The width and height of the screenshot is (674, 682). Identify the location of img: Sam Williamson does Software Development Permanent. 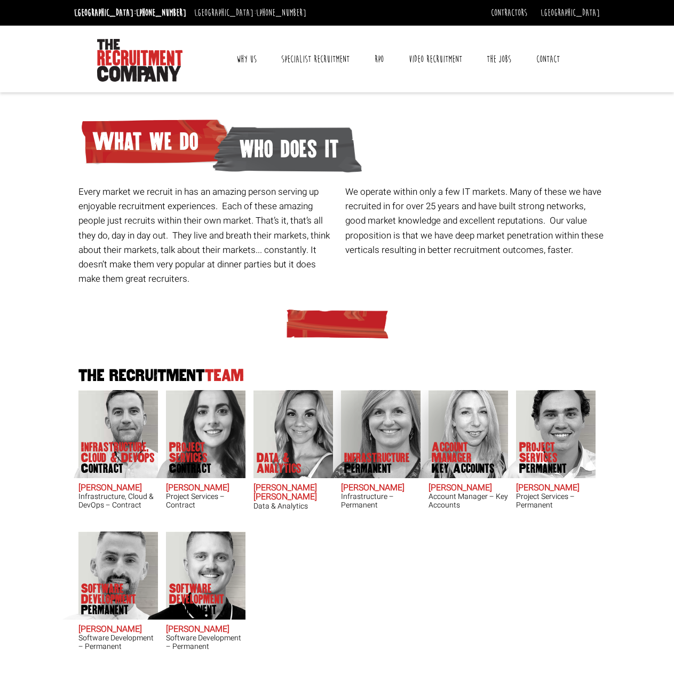
(194, 575).